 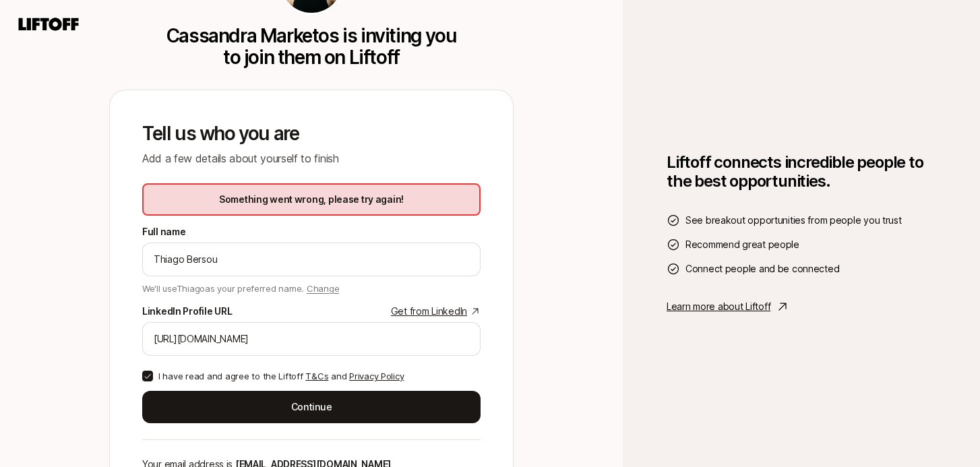 What do you see at coordinates (312, 158) in the screenshot?
I see `p: Add a few details about yourself to finish` at bounding box center [312, 158].